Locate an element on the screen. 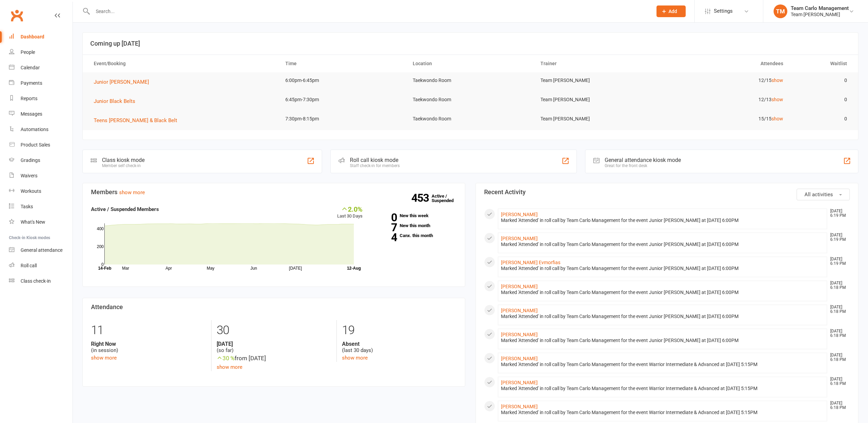 This screenshot has height=423, width=868. a: Calendar is located at coordinates (40, 68).